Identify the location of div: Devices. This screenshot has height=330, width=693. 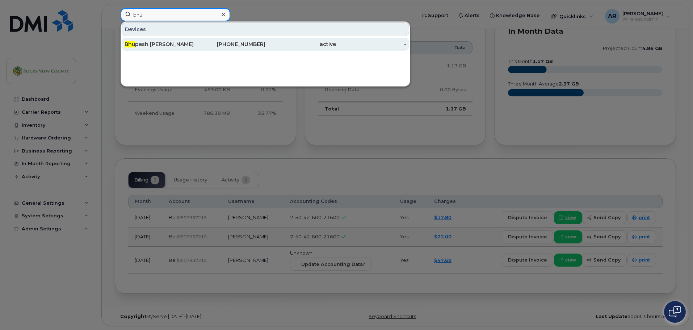
(266, 29).